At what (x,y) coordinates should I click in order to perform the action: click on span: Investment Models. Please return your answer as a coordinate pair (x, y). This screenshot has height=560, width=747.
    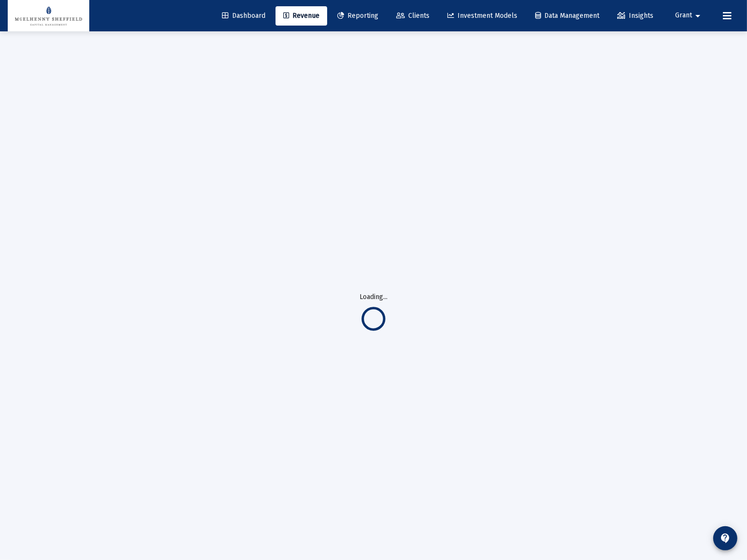
    Looking at the image, I should click on (482, 15).